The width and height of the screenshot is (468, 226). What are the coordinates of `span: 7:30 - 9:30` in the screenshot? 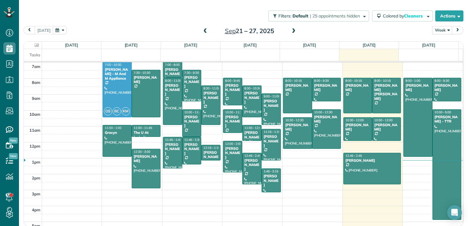 It's located at (192, 73).